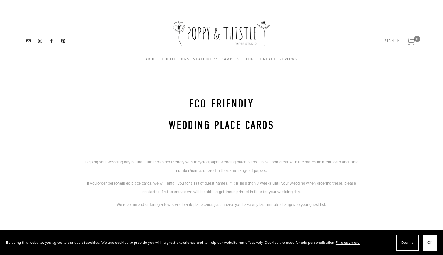 This screenshot has width=443, height=255. Describe the element at coordinates (417, 39) in the screenshot. I see `span: 0` at that location.